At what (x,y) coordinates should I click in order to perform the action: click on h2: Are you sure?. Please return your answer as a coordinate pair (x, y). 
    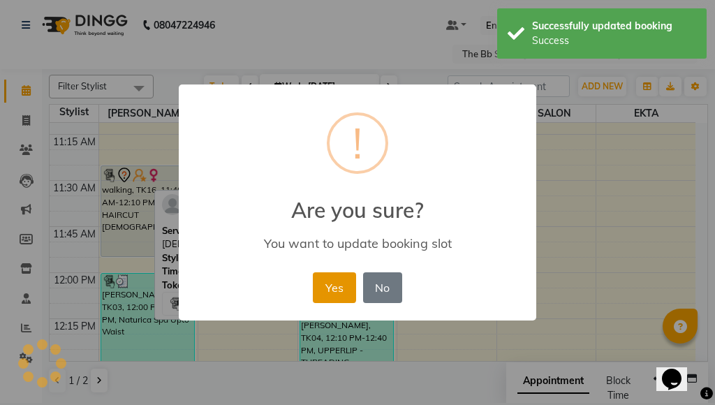
    Looking at the image, I should click on (357, 202).